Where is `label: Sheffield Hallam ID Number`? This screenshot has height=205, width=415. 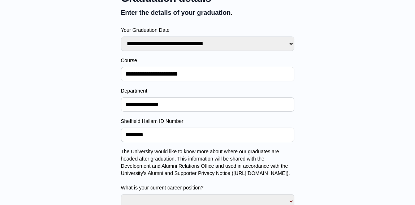 label: Sheffield Hallam ID Number is located at coordinates (208, 121).